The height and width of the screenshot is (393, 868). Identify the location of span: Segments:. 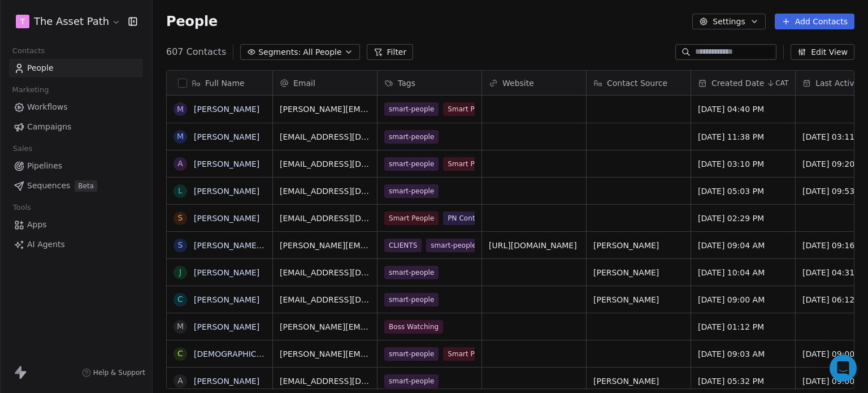
(279, 52).